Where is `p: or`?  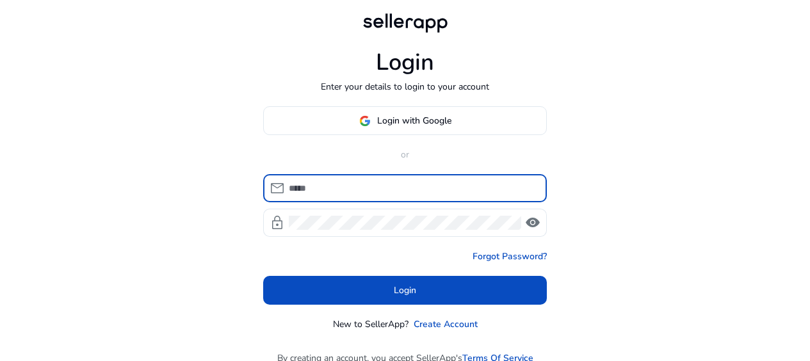
p: or is located at coordinates (404, 154).